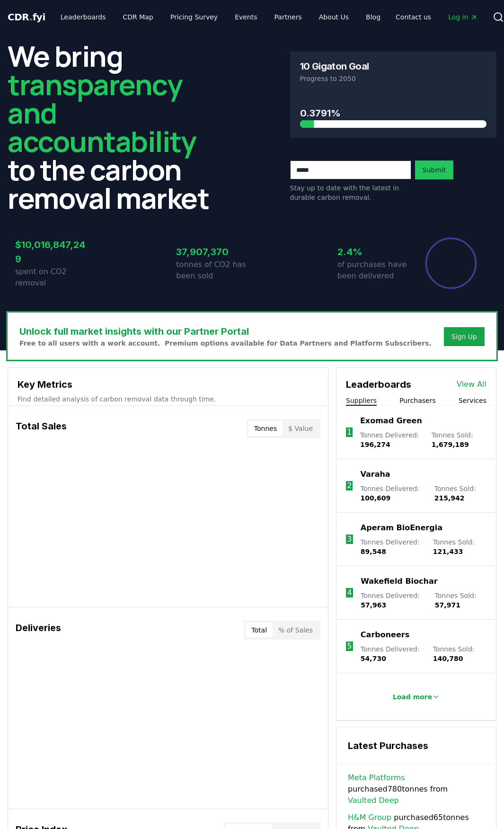 The width and height of the screenshot is (504, 829). Describe the element at coordinates (471, 384) in the screenshot. I see `a: View All` at that location.